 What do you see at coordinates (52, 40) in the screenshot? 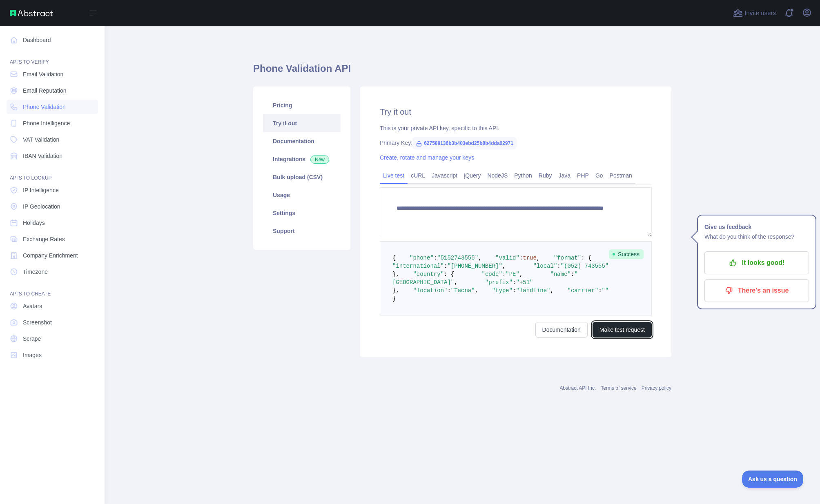
I see `a: Dashboard` at bounding box center [52, 40].